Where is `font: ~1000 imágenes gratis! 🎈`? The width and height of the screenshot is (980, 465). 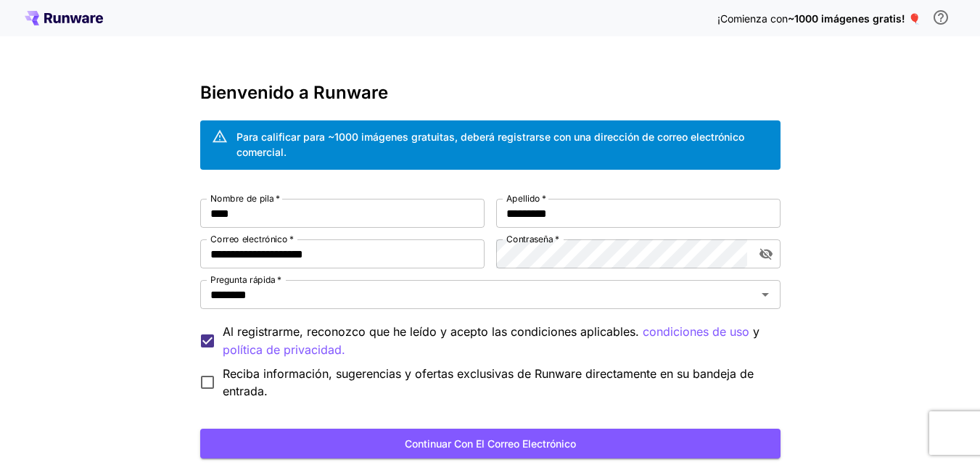
font: ~1000 imágenes gratis! 🎈 is located at coordinates (853, 18).